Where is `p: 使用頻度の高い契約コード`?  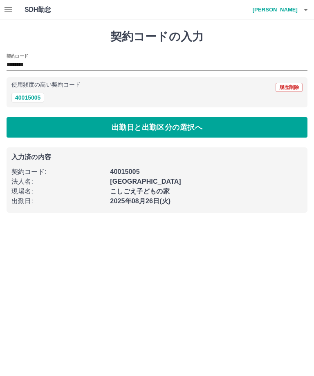
p: 使用頻度の高い契約コード is located at coordinates (46, 85).